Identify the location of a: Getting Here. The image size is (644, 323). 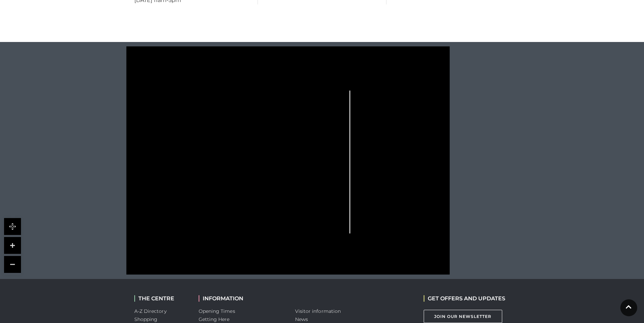
(214, 320).